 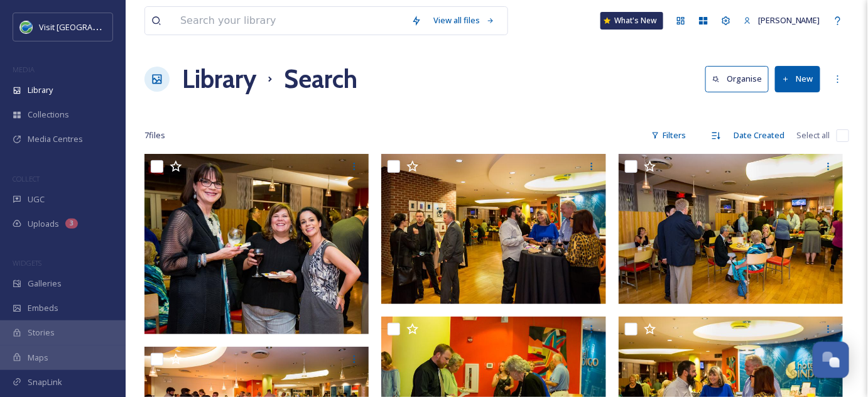 What do you see at coordinates (632, 21) in the screenshot?
I see `div: What's New` at bounding box center [632, 21].